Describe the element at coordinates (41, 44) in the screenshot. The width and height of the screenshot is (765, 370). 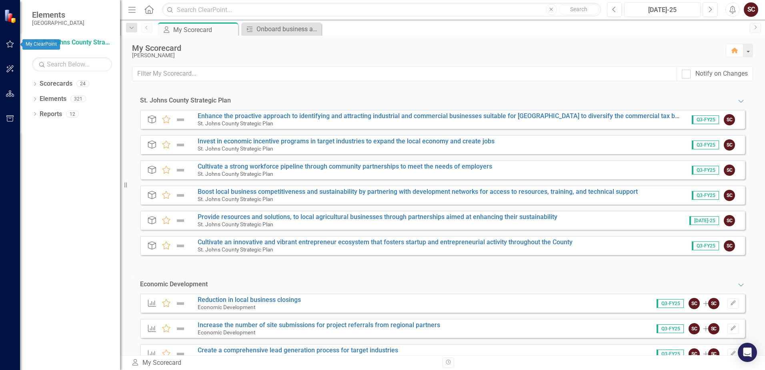
I see `div: My ClearPoint` at that location.